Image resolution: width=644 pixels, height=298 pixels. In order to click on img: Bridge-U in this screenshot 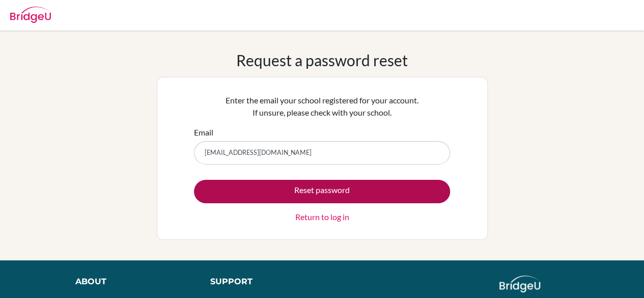, I will do `click(30, 15)`.